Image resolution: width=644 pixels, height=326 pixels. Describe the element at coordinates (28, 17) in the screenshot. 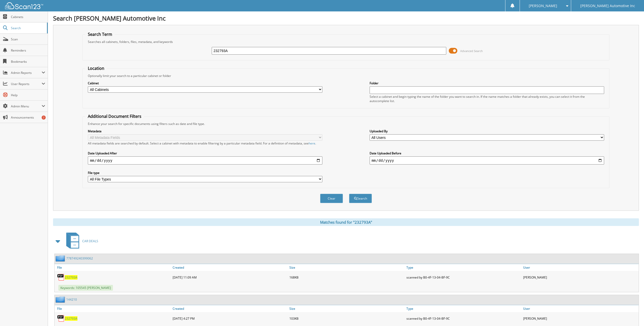

I see `span: Cabinets` at that location.